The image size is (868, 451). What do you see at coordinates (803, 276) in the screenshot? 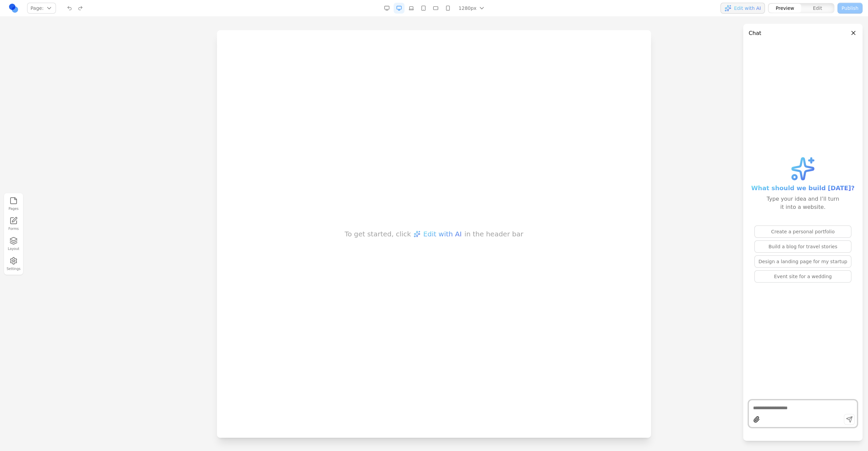
I see `button: Event site for a wedding` at bounding box center [803, 276].